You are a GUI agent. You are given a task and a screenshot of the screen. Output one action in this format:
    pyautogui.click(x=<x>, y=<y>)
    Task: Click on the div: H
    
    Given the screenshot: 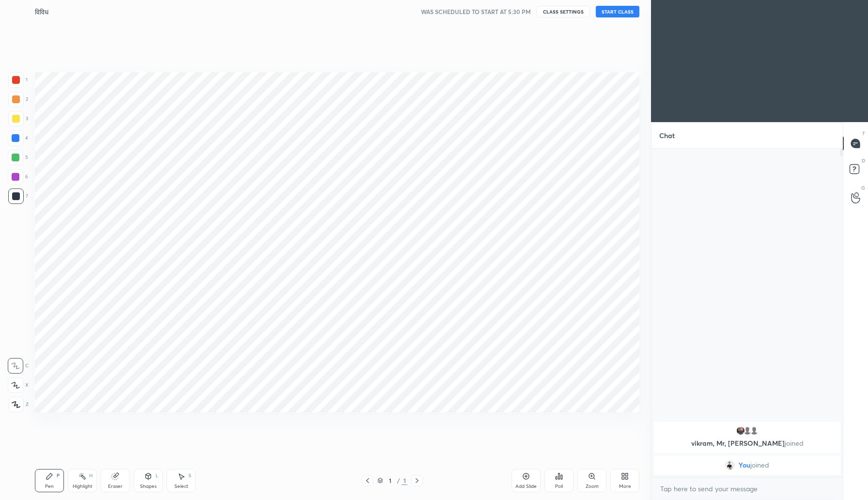 What is the action you would take?
    pyautogui.click(x=90, y=476)
    